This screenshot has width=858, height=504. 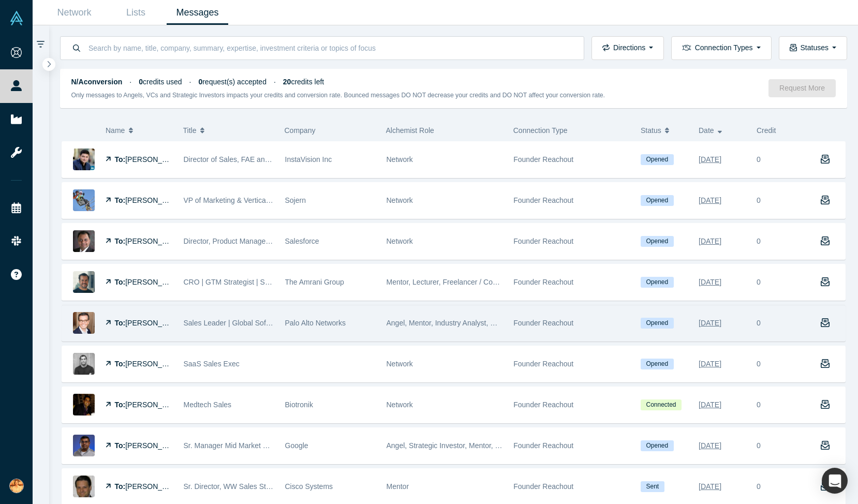 What do you see at coordinates (330, 48) in the screenshot?
I see `input: Search by name, title, company, summary, expertise, investment criteria or topics of focus` at bounding box center [330, 48].